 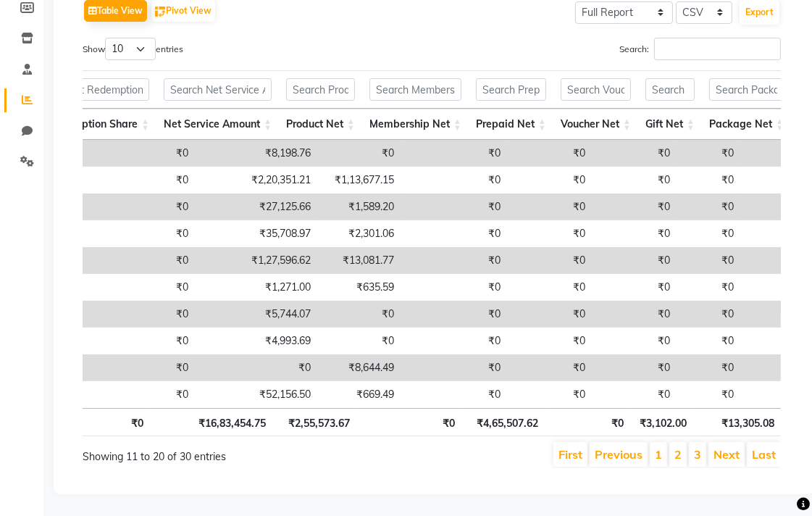 I want to click on th: Membership Net: activate to sort column ascending, so click(x=415, y=124).